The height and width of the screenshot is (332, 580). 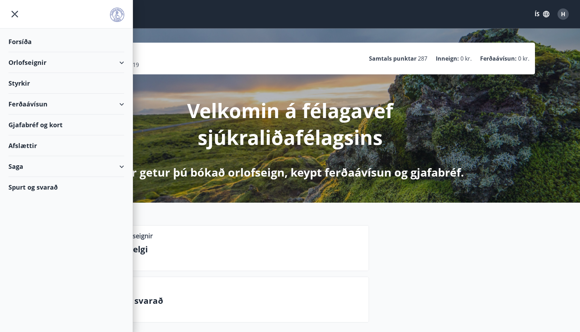 What do you see at coordinates (393, 58) in the screenshot?
I see `p: Samtals punktar` at bounding box center [393, 58].